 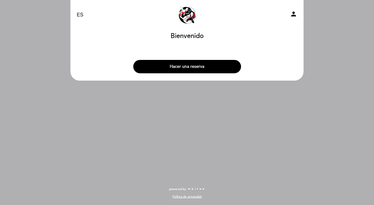 I want to click on h1: Bienvenido, so click(x=187, y=36).